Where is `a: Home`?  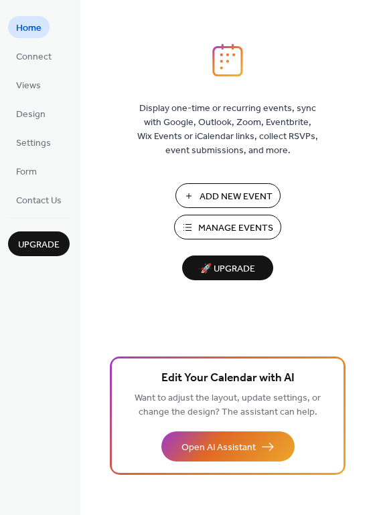
a: Home is located at coordinates (29, 27).